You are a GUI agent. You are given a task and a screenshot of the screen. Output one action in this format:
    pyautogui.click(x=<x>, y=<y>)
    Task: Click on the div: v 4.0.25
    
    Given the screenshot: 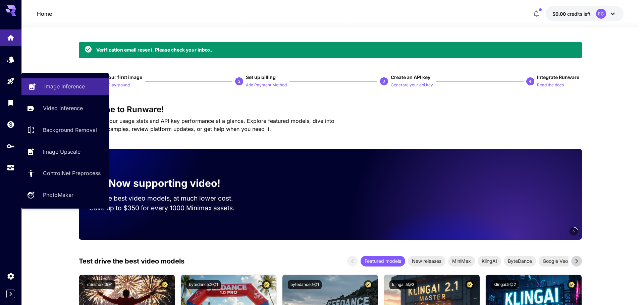 What is the action you would take?
    pyautogui.click(x=26, y=14)
    